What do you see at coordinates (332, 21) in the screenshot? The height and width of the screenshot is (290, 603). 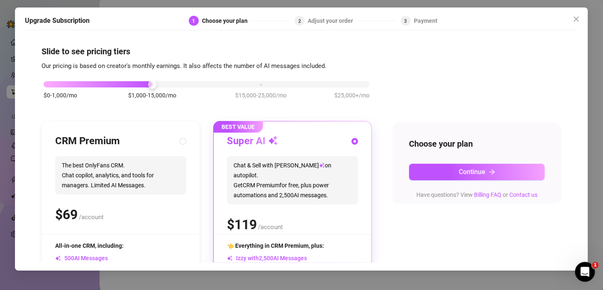 I see `div: Adjust your order` at bounding box center [332, 21].